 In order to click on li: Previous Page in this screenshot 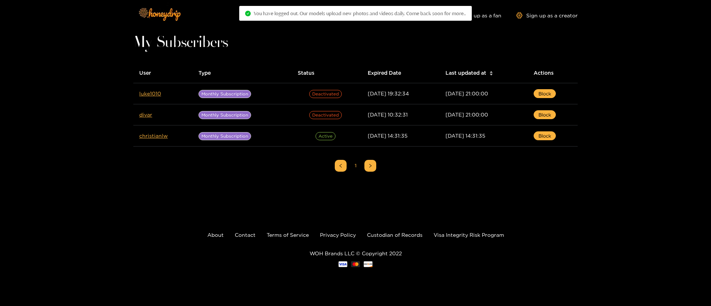, I will do `click(341, 166)`.